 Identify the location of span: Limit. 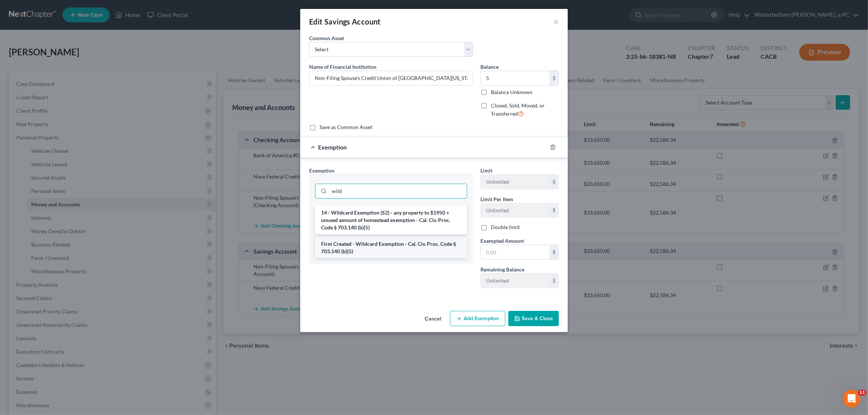
(486, 170).